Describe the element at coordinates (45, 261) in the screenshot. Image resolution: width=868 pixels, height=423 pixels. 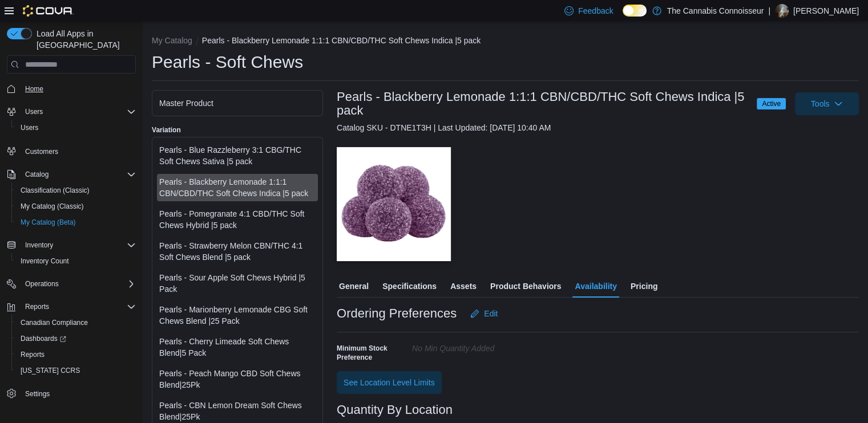
I see `a: Inventory Count` at that location.